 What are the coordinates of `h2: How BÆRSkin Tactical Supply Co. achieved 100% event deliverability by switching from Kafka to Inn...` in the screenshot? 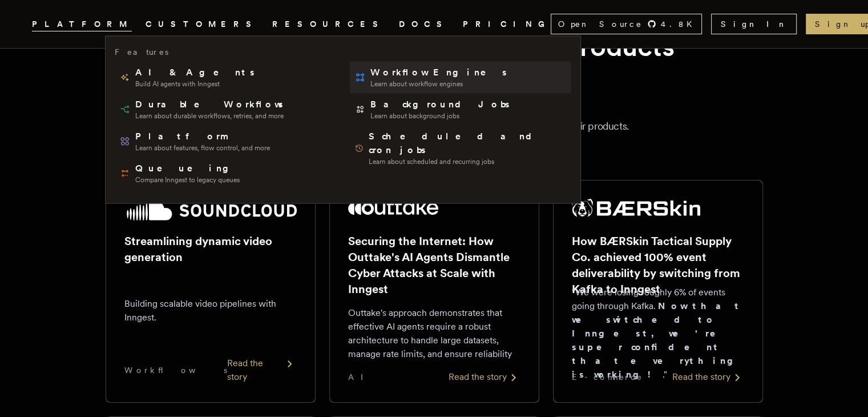 It's located at (657, 264).